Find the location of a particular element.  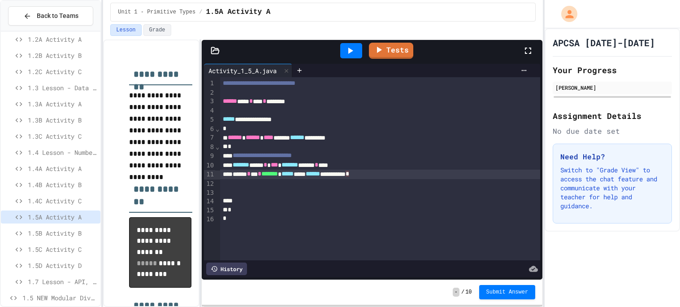

div: My Account is located at coordinates (566, 14).